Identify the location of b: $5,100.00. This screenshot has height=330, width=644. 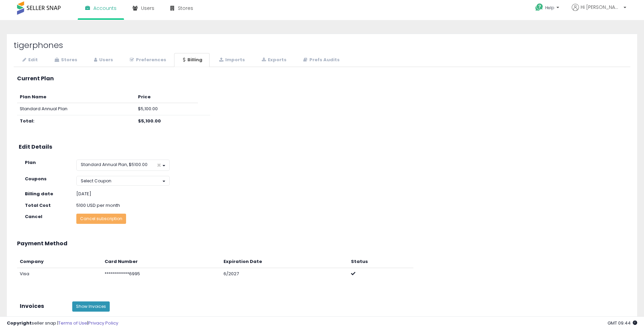
(149, 121).